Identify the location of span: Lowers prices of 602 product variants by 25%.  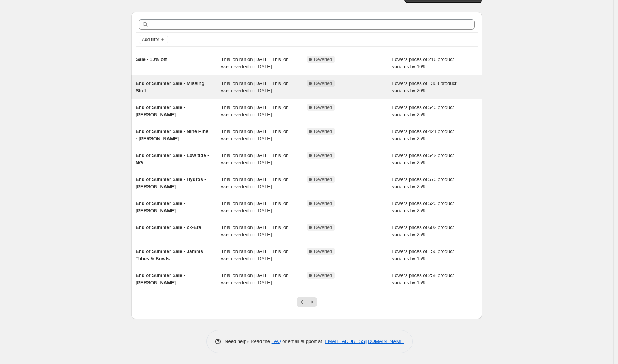
(423, 231).